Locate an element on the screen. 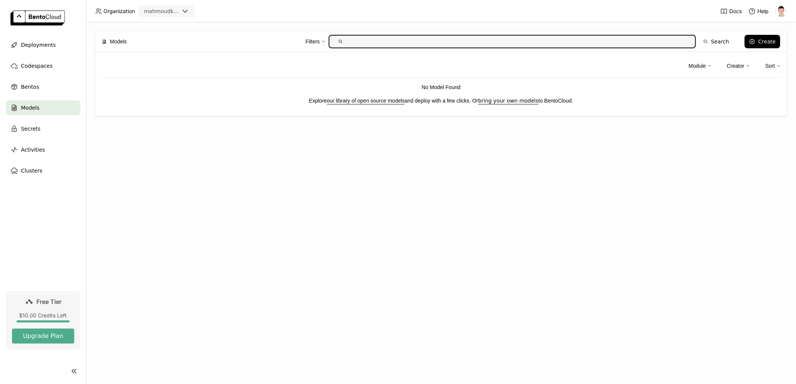 The image size is (796, 384). a: Free Tier$10.00 Credits LeftUpgrade Plan is located at coordinates (43, 321).